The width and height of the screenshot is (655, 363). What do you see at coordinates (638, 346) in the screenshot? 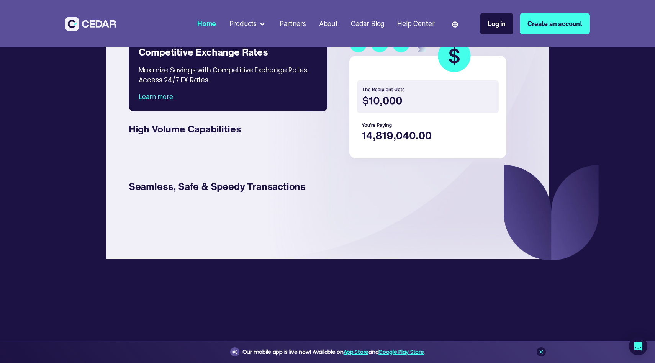
I see `div: Open Intercom Messenger` at bounding box center [638, 346].